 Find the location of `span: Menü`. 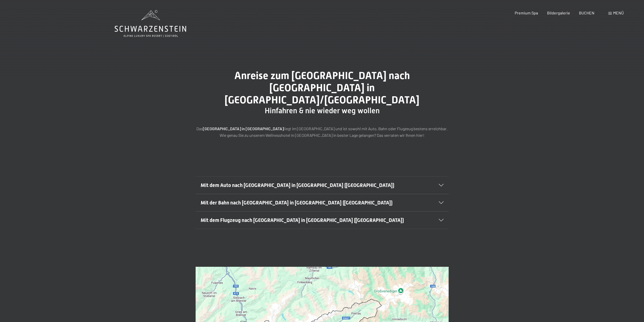

span: Menü is located at coordinates (618, 13).